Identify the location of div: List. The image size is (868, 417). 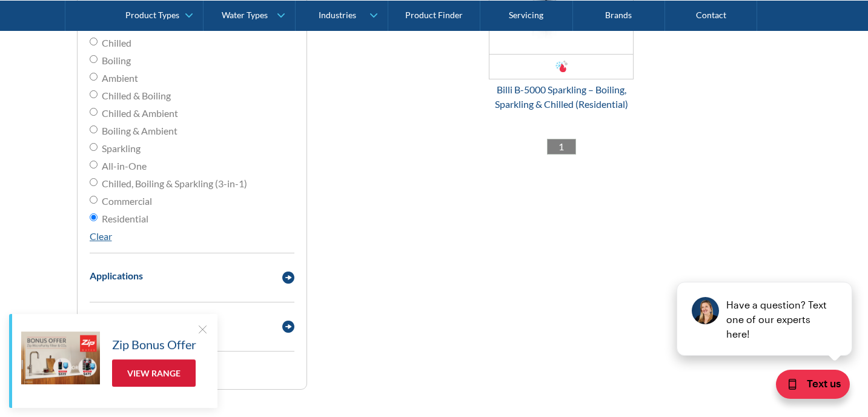
(561, 147).